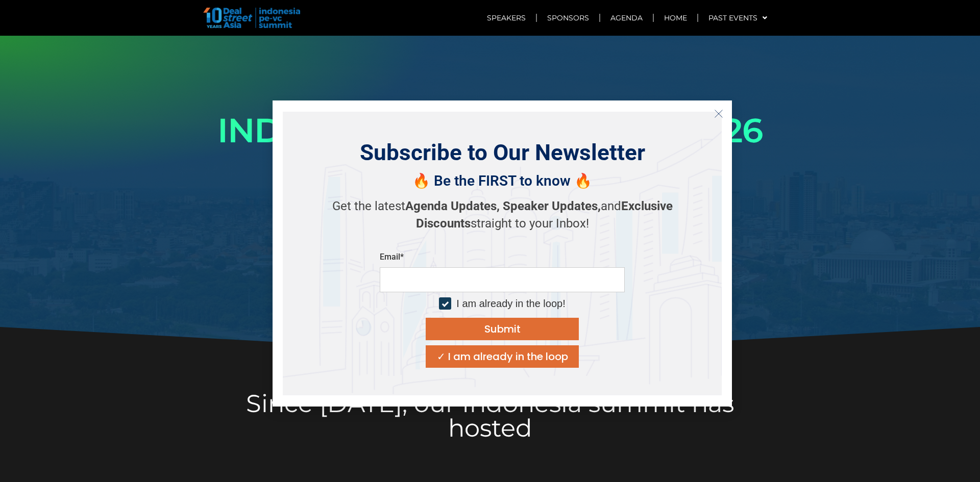 The height and width of the screenshot is (482, 980). I want to click on a: Sponsors, so click(568, 18).